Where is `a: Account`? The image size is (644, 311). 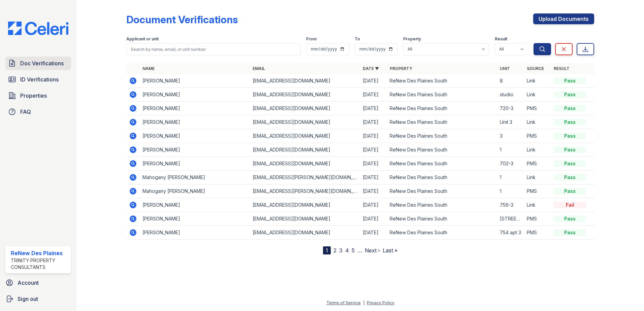
a: Account is located at coordinates (38, 283).